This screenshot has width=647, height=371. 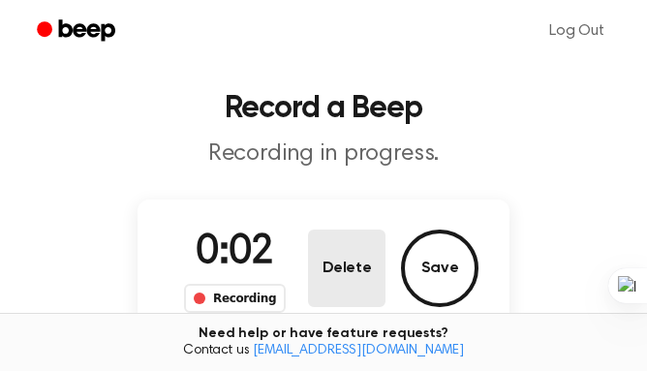 I want to click on div: Recording, so click(x=234, y=298).